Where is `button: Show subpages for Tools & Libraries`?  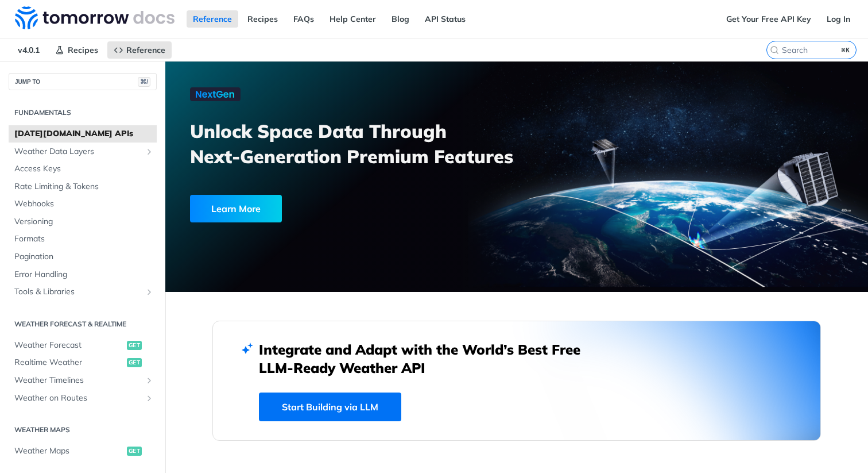
button: Show subpages for Tools & Libraries is located at coordinates (150, 292).